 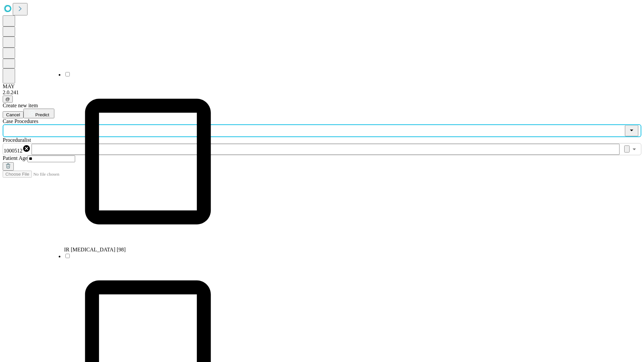 I want to click on span: Cancel, so click(x=13, y=115).